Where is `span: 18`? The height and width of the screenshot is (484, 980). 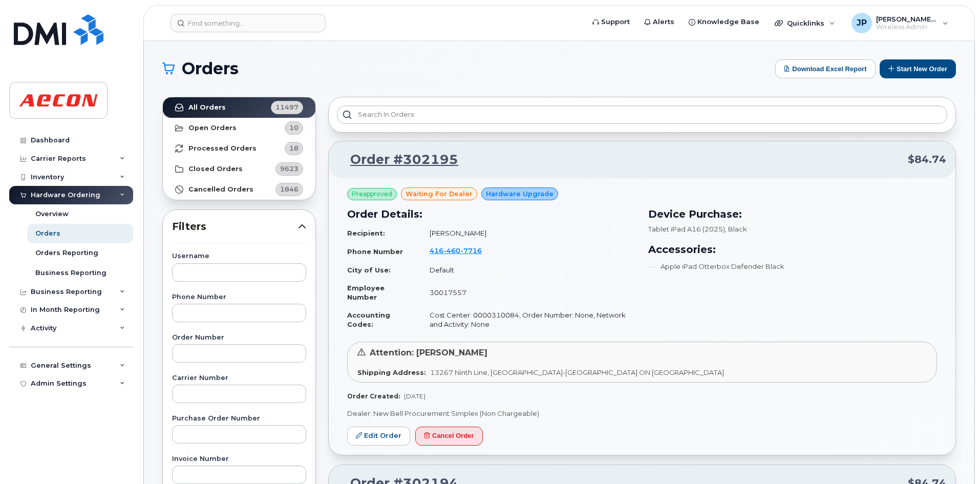
span: 18 is located at coordinates (294, 148).